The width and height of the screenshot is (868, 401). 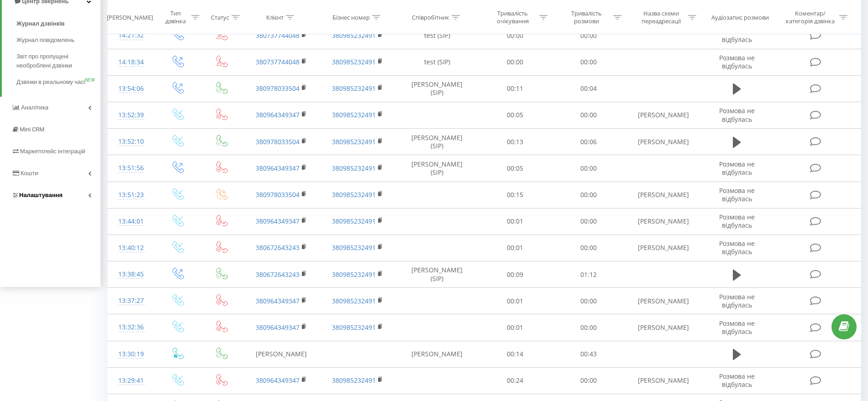 I want to click on div: 13:29:41, so click(x=131, y=380).